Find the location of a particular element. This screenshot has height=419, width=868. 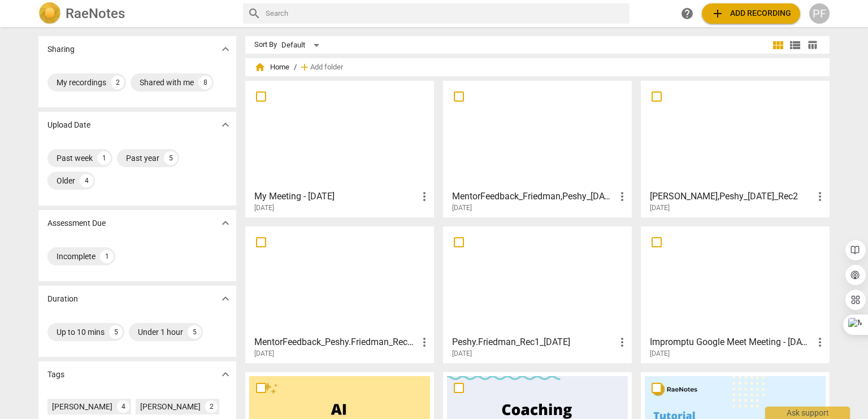

span: Add folder is located at coordinates (327, 67).